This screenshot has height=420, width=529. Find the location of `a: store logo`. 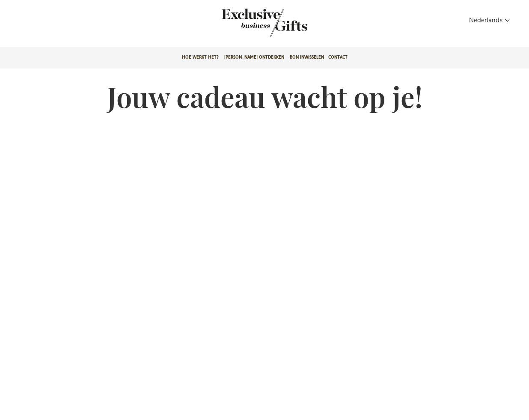

a: store logo is located at coordinates (243, 23).